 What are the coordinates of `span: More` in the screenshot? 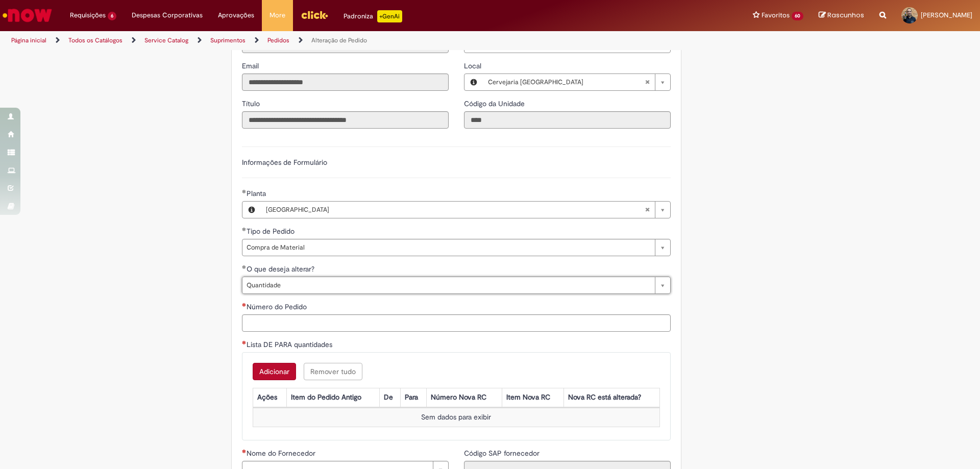 It's located at (277, 15).